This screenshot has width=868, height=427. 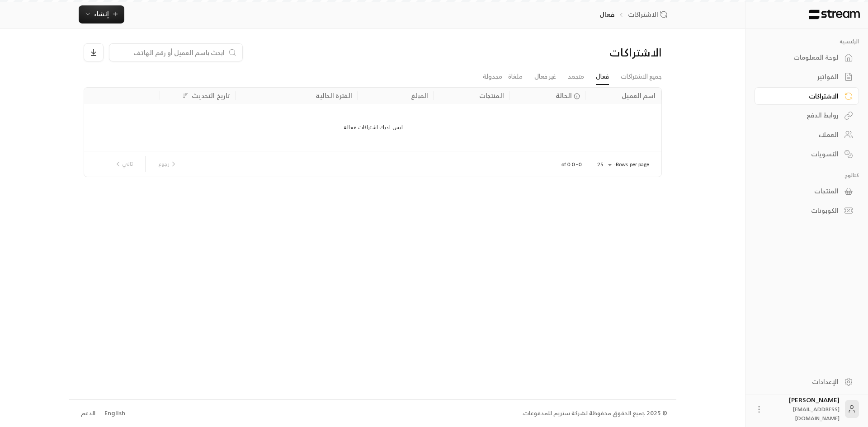 I want to click on a: لوحة المعلومات, so click(x=807, y=57).